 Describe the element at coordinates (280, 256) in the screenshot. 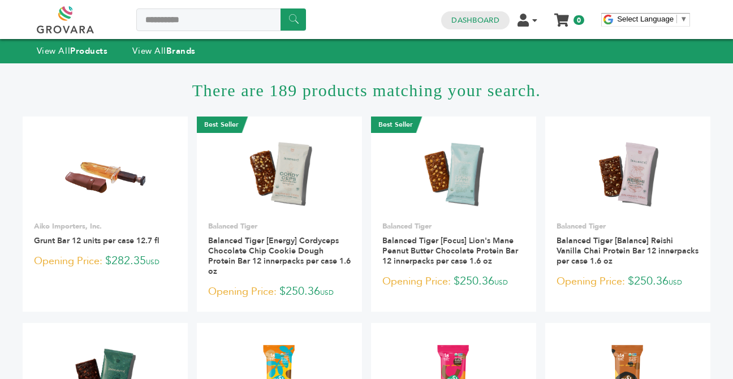

I see `a: Balanced Tiger [Energy] Cordyceps Chocolate Chip Cookie Dough Protein Bar 12 innerpacks per case ...` at that location.